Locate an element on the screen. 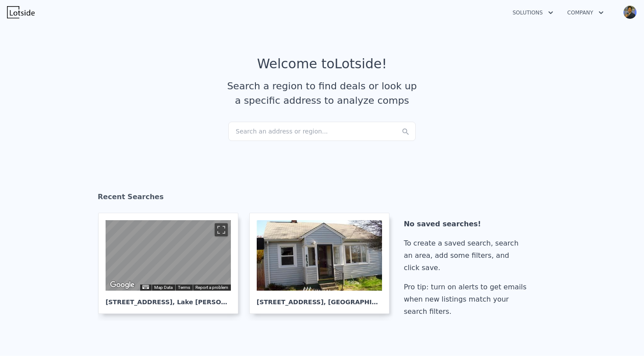 The image size is (644, 362). img: Lotside is located at coordinates (21, 12).